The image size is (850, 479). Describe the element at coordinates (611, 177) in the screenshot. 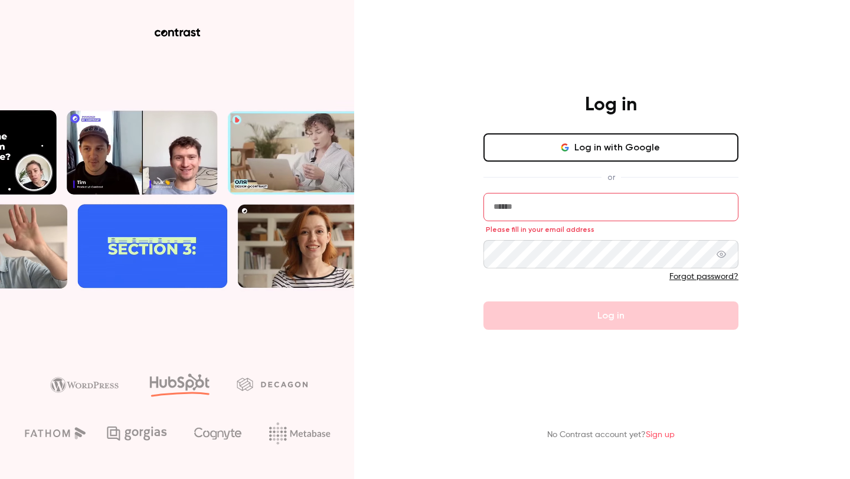

I see `span: or` at that location.